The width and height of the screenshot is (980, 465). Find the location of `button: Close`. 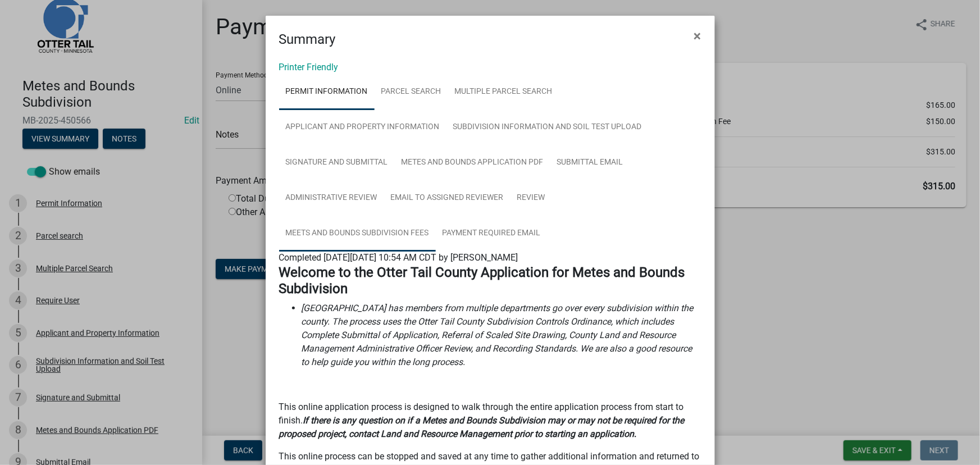

button: Close is located at coordinates (698, 36).